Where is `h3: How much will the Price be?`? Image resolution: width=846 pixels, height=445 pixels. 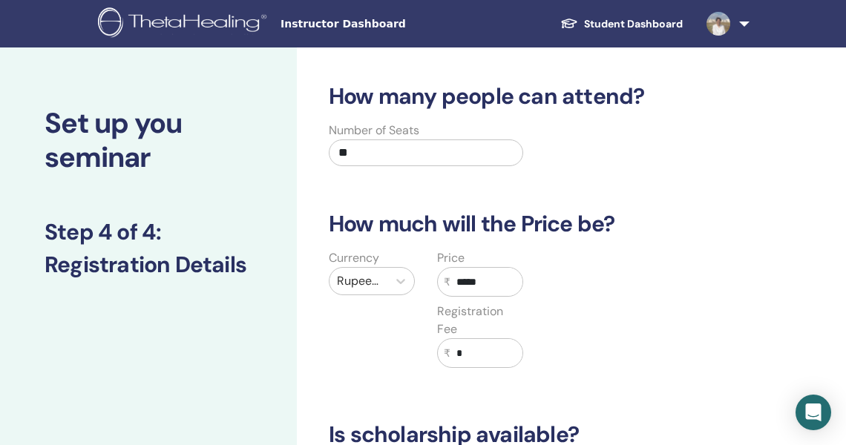
h3: How much will the Price be? is located at coordinates (545, 224).